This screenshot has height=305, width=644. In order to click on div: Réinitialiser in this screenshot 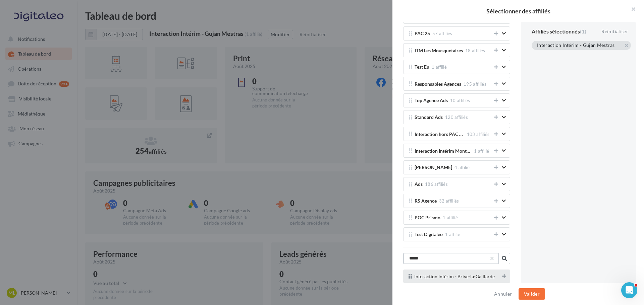, I will do `click(615, 32)`.